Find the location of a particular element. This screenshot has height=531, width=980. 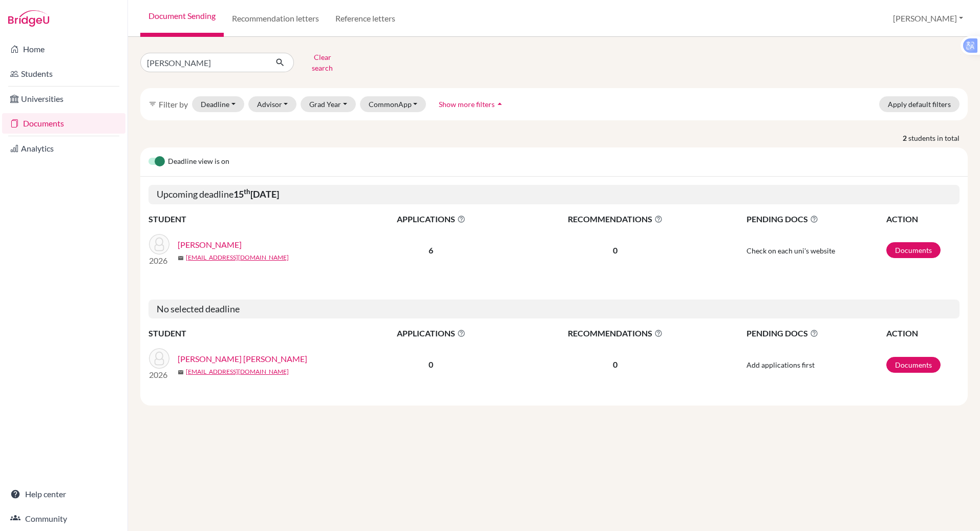

button: Deadline is located at coordinates (218, 104).